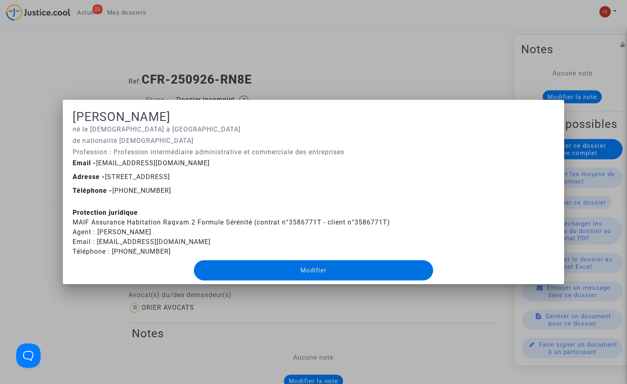 This screenshot has width=627, height=384. I want to click on p: Profession : Profession intermédiaire administrative et commerciale des entreprises, so click(314, 152).